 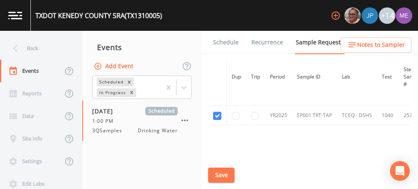 What do you see at coordinates (278, 115) in the screenshot?
I see `td: YR2025` at bounding box center [278, 115].